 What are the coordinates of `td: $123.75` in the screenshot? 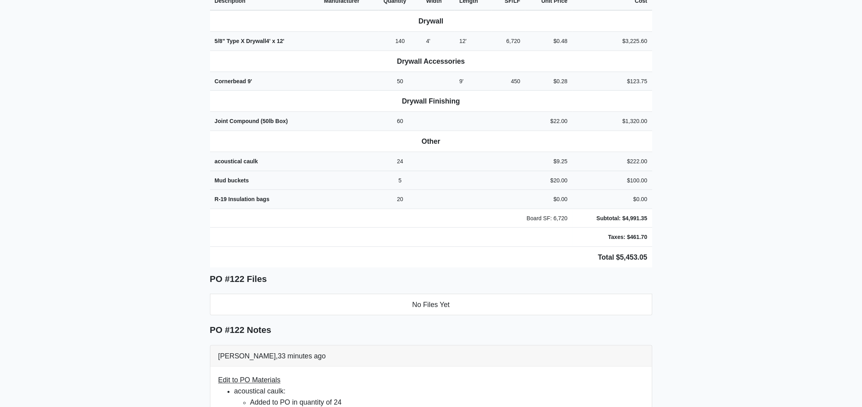 It's located at (612, 81).